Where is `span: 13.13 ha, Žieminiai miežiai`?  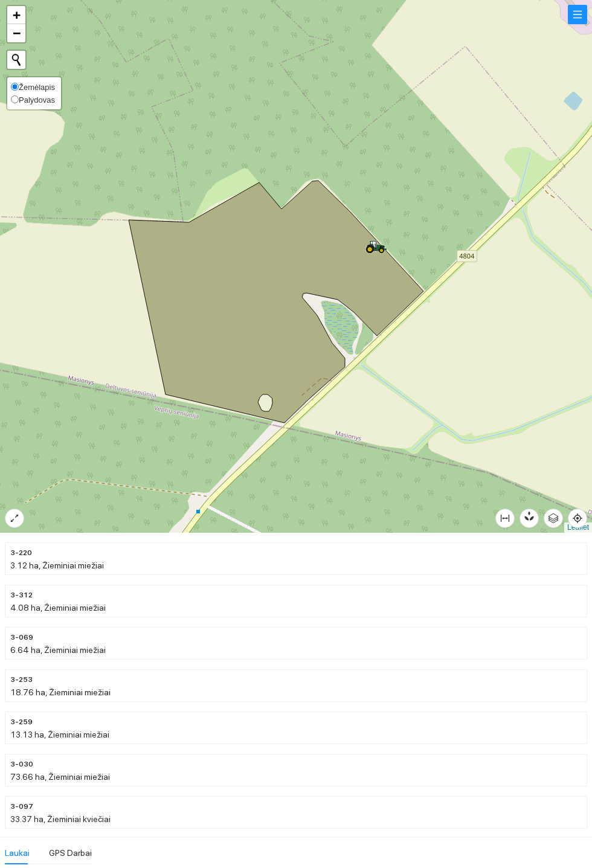
span: 13.13 ha, Žieminiai miežiai is located at coordinates (60, 735).